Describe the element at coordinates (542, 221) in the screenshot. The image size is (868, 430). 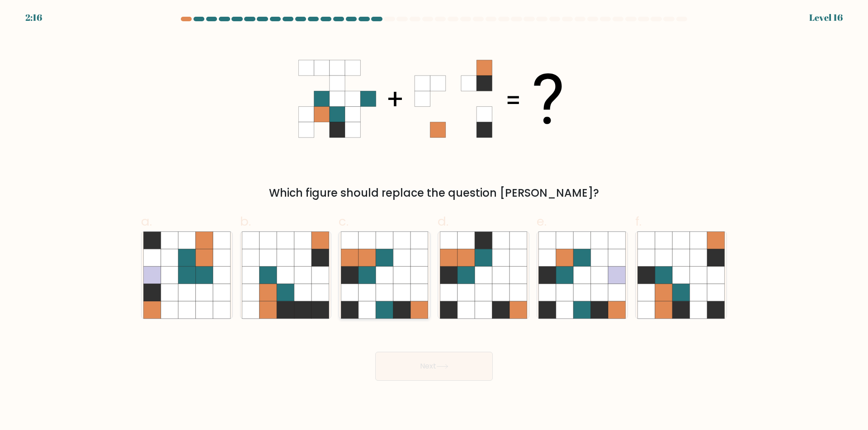
I see `span: e.` at that location.